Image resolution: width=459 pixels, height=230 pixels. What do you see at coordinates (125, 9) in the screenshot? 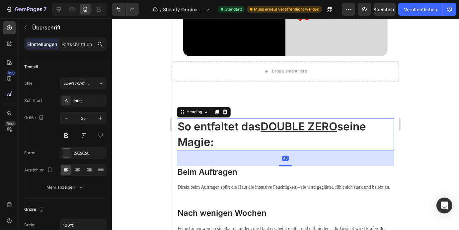
I see `div: Rückgängig/Wiederholen` at bounding box center [125, 9].